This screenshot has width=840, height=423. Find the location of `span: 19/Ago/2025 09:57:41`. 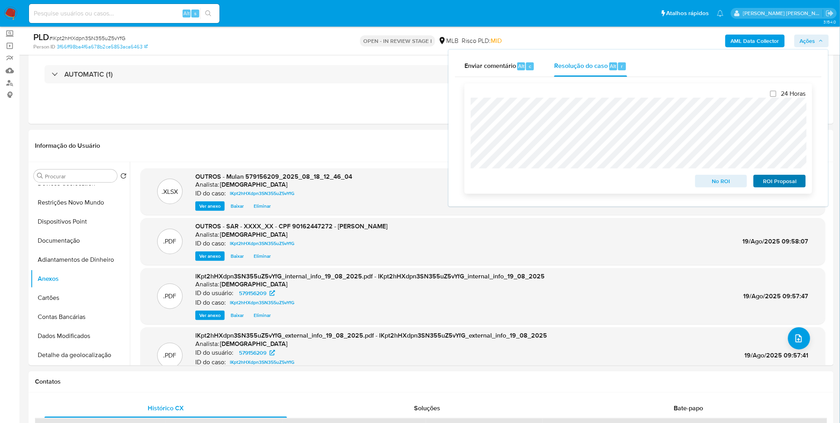

span: 19/Ago/2025 09:57:41 is located at coordinates (777, 355).